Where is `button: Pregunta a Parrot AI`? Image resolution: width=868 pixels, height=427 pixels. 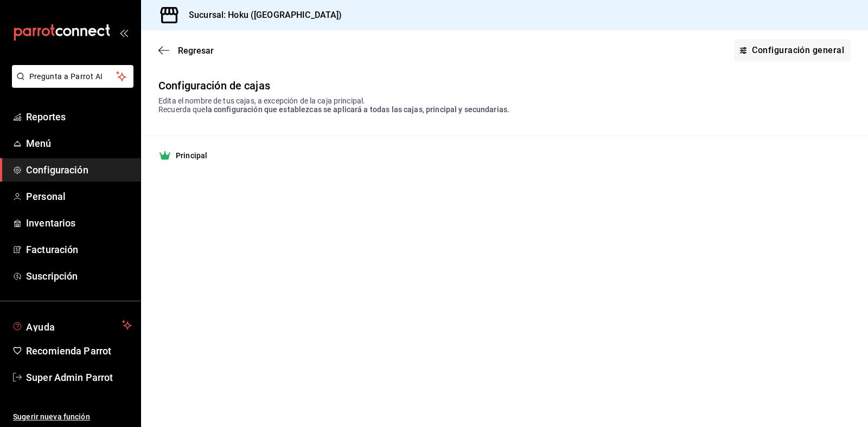
button: Pregunta a Parrot AI is located at coordinates (73, 77).